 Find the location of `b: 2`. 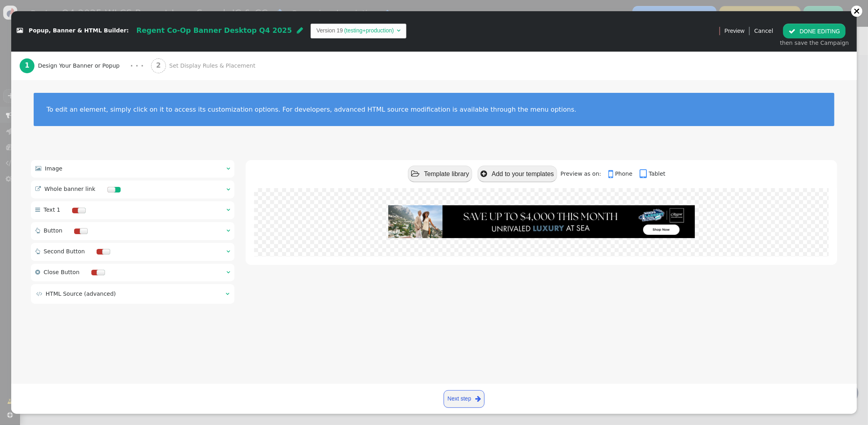

b: 2 is located at coordinates (159, 65).